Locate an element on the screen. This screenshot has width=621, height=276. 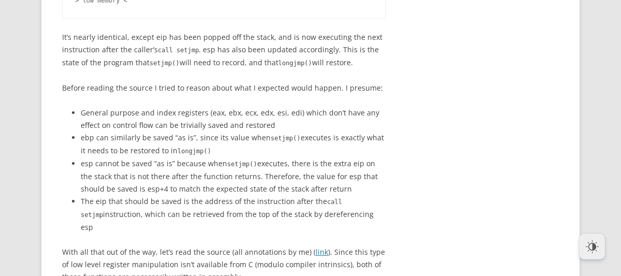
li: The eip that should be saved is the address of the instruction after the instruction, which can b... is located at coordinates (233, 214).